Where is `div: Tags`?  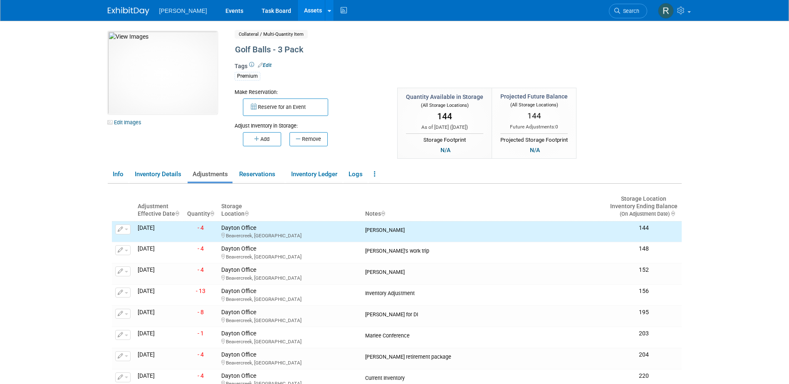 div: Tags is located at coordinates (424, 74).